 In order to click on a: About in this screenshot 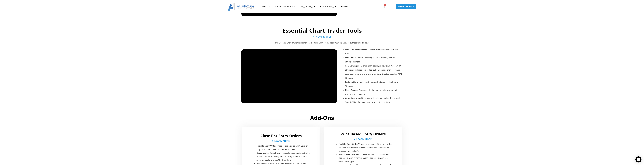, I will do `click(266, 6)`.